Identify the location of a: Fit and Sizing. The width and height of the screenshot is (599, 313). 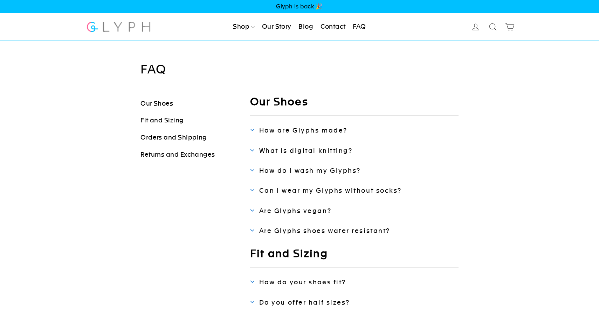
(162, 120).